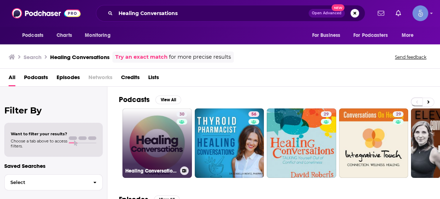 The height and width of the screenshot is (199, 440). Describe the element at coordinates (68, 79) in the screenshot. I see `span: Episodes` at that location.